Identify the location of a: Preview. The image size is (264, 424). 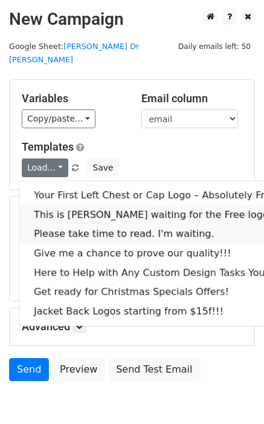
(79, 369).